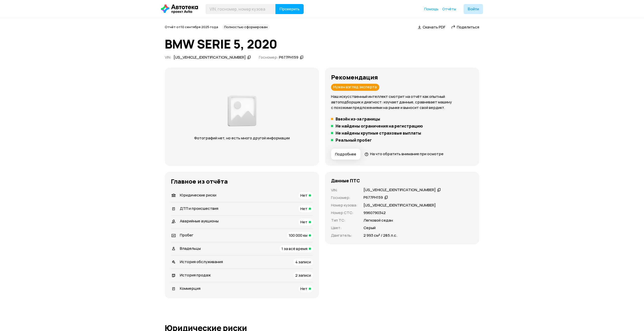  Describe the element at coordinates (344, 205) in the screenshot. I see `p: Номер кузова :` at that location.